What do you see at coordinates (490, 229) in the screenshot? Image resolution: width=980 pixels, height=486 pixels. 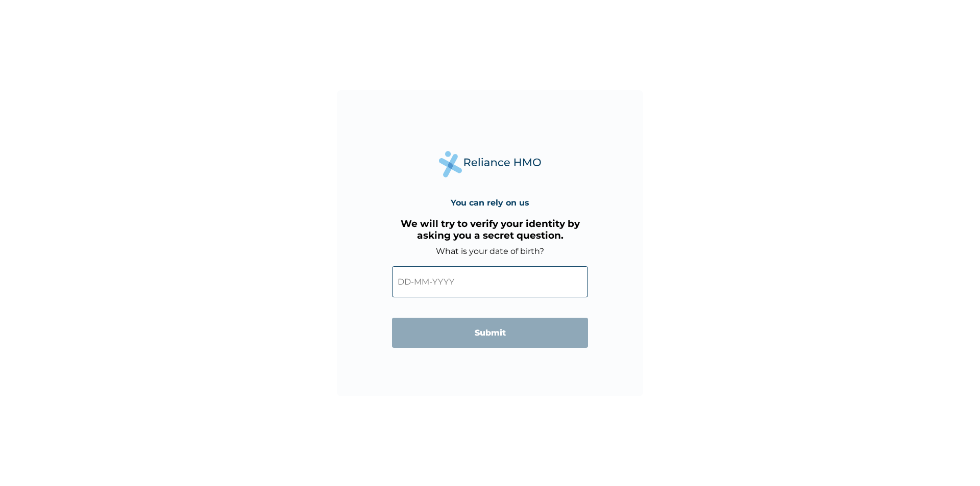 I see `h3: We will try to verify your identity by asking you a secret question.` at bounding box center [490, 229].